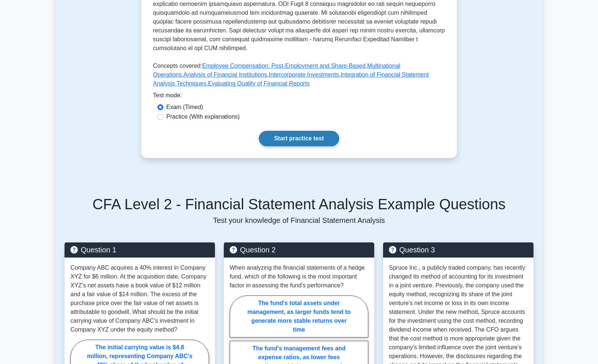  What do you see at coordinates (299, 316) in the screenshot?
I see `label: The fund's total assets under management, as larger funds tend to generate more stable returns ov...` at bounding box center [299, 316].